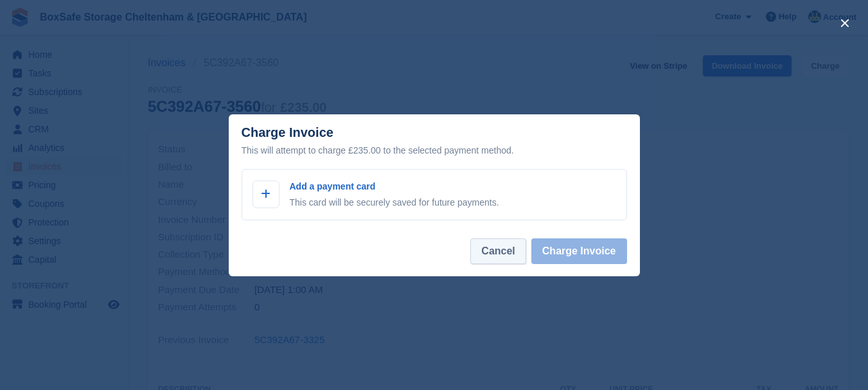  Describe the element at coordinates (394, 186) in the screenshot. I see `p: Add a payment card` at that location.